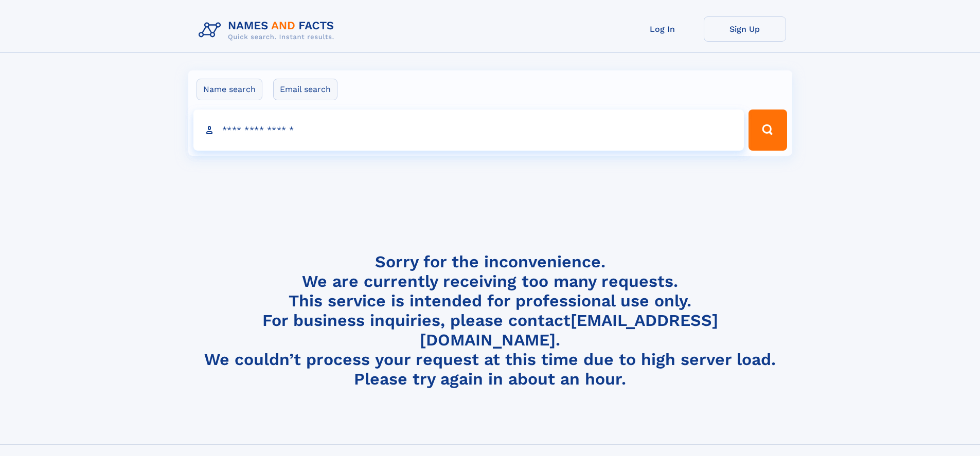 This screenshot has height=456, width=980. What do you see at coordinates (269, 31) in the screenshot?
I see `img: Logo Names and Facts` at bounding box center [269, 31].